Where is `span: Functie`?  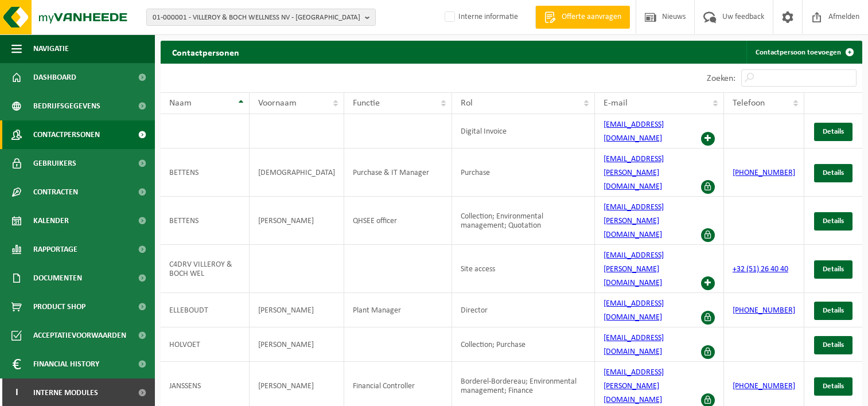 span: Functie is located at coordinates (366, 103).